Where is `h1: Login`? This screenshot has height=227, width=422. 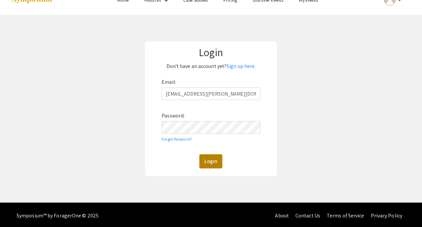 h1: Login is located at coordinates (211, 52).